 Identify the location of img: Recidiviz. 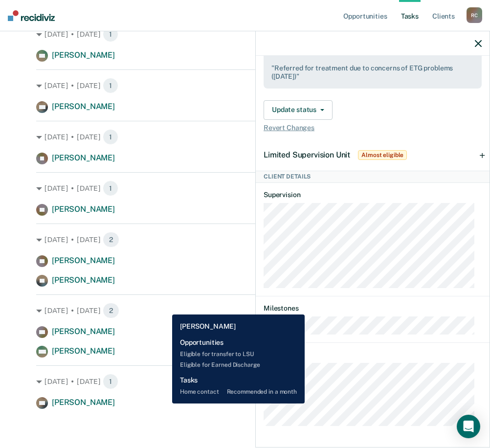
(31, 16).